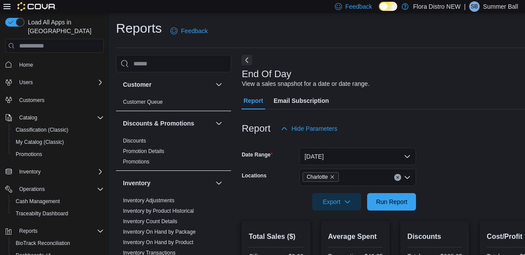  What do you see at coordinates (149, 200) in the screenshot?
I see `a: Inventory Adjustments` at bounding box center [149, 200].